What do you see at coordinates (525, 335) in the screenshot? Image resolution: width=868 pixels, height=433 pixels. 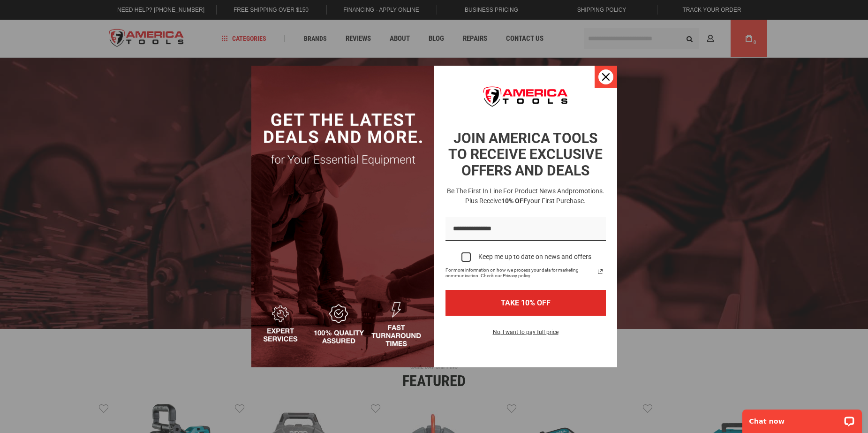 I see `button: No, I want to pay full price` at bounding box center [525, 335].